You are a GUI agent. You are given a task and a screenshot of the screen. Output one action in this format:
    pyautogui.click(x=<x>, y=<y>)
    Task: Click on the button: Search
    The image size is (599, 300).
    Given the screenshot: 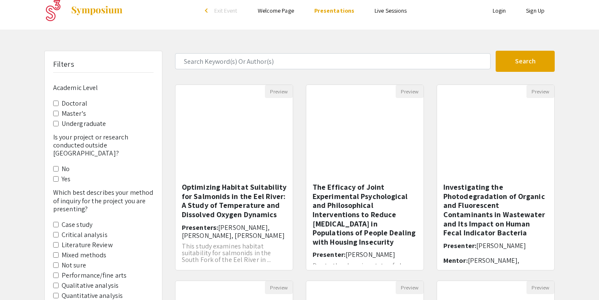 What is the action you would take?
    pyautogui.click(x=525, y=61)
    